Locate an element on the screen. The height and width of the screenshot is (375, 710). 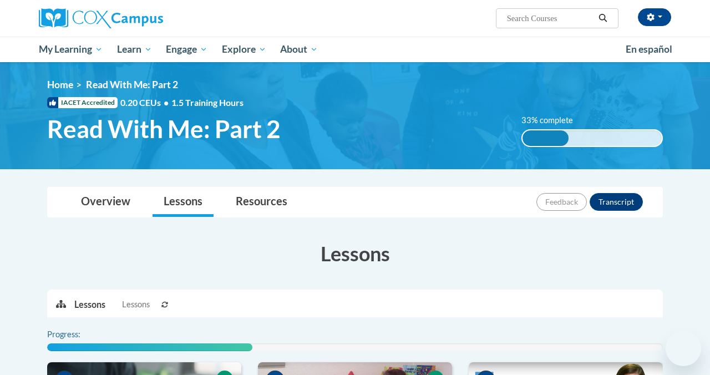
span: My Learning is located at coordinates (70, 49).